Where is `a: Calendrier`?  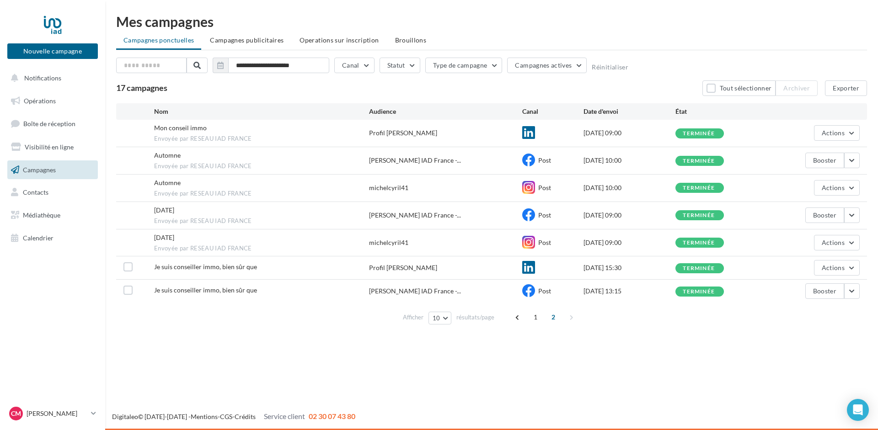
a: Calendrier is located at coordinates (53, 238).